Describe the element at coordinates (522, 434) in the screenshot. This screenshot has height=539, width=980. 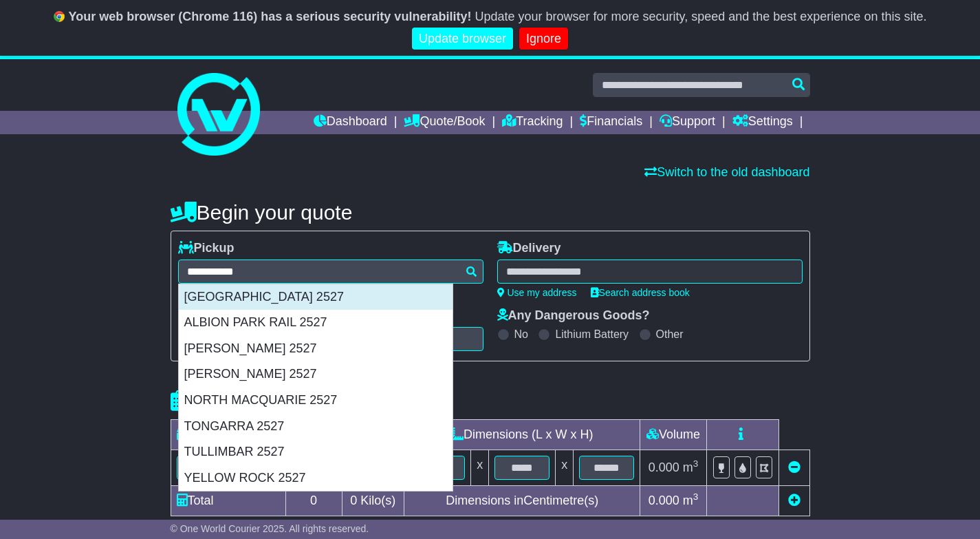
I see `td: Dimensions (L x W x H)` at that location.